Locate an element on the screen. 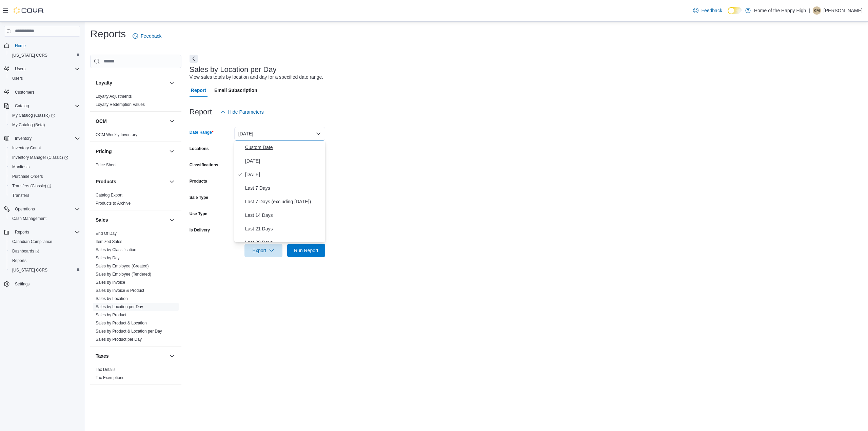 This screenshot has height=431, width=868. span: Sales by Employee (Created) is located at coordinates (122, 266).